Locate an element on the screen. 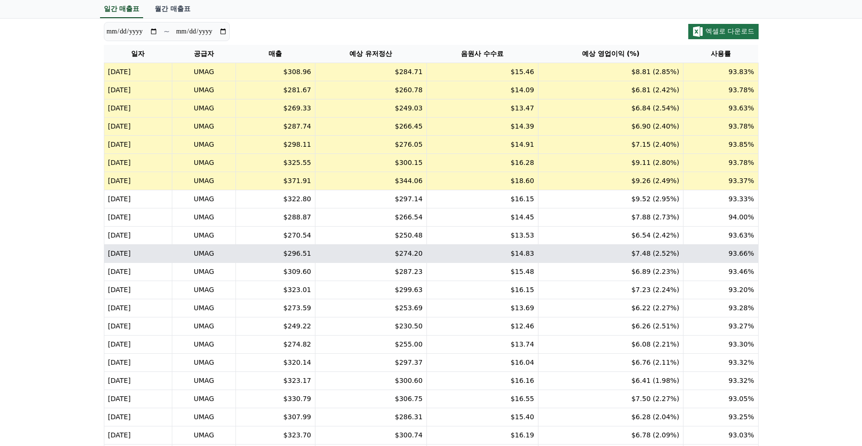 The height and width of the screenshot is (446, 862). td: $7.88 (2.73%) is located at coordinates (610, 218).